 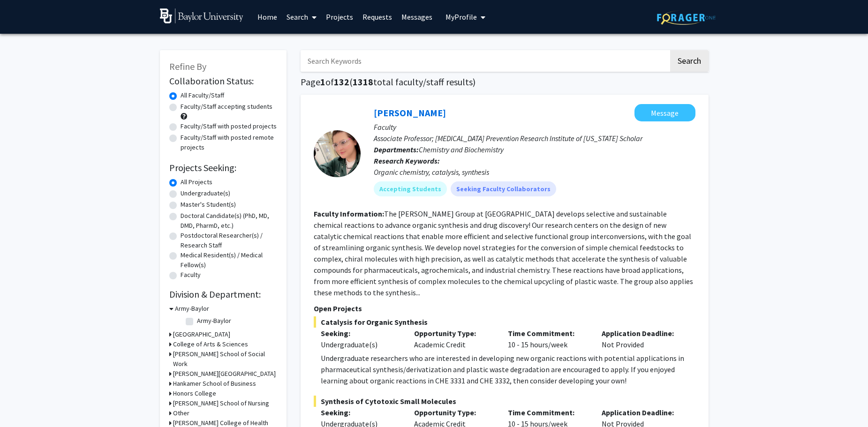 What do you see at coordinates (642, 339) in the screenshot?
I see `div: Not Provided` at bounding box center [642, 339].